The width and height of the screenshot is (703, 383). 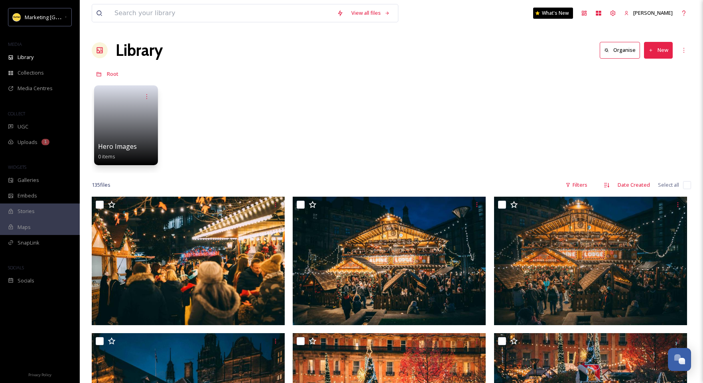 I want to click on a: Organise, so click(x=620, y=50).